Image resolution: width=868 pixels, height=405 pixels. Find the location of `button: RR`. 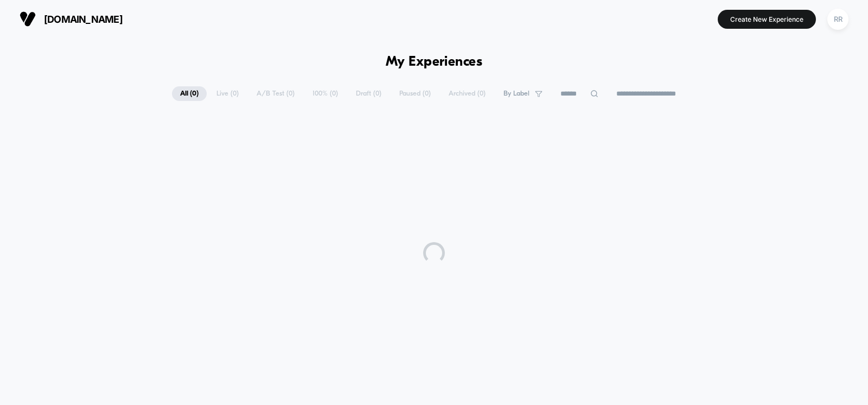

button: RR is located at coordinates (838, 19).